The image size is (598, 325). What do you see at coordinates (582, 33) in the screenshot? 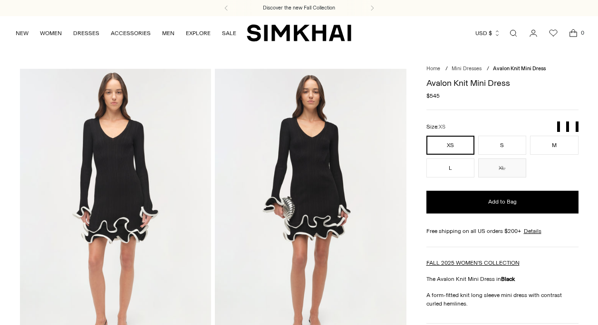
I see `span: 0` at bounding box center [582, 33].